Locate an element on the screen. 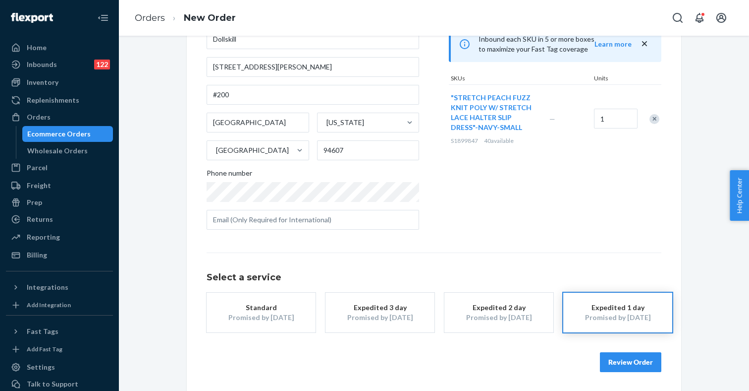 The height and width of the screenshot is (391, 749). a: Freight is located at coordinates (59, 185).